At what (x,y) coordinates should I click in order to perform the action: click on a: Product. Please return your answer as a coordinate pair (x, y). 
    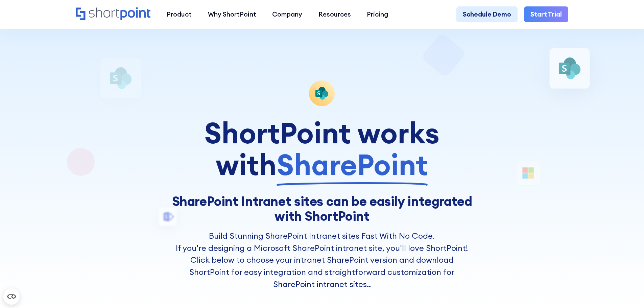
    Looking at the image, I should click on (179, 14).